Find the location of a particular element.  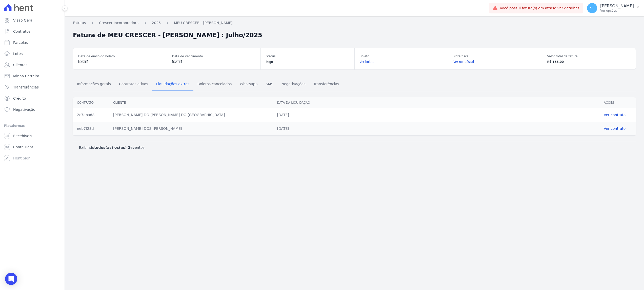

dd: Cliente is located at coordinates (191, 103).